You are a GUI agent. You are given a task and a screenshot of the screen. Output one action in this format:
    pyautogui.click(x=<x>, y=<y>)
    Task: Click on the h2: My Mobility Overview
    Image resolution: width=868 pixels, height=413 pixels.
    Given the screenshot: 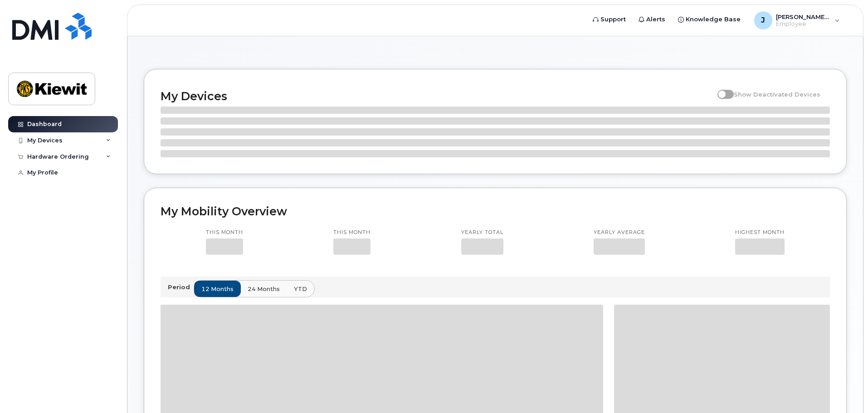 What is the action you would take?
    pyautogui.click(x=495, y=211)
    